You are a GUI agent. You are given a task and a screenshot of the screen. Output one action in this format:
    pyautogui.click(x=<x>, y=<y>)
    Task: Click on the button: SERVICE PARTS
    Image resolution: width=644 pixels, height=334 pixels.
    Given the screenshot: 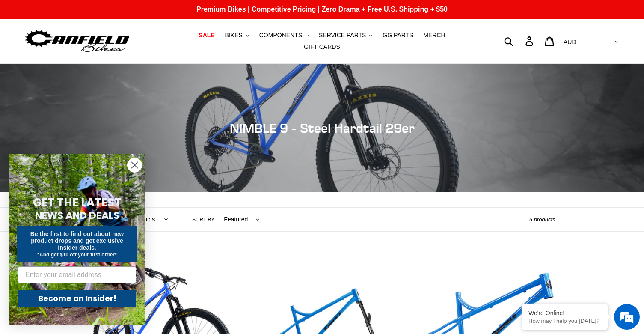 What is the action you would take?
    pyautogui.click(x=346, y=35)
    